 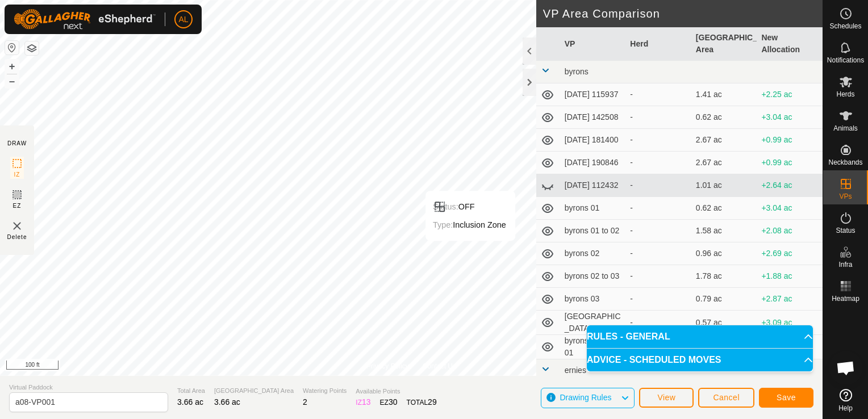 I want to click on span: View, so click(x=666, y=398).